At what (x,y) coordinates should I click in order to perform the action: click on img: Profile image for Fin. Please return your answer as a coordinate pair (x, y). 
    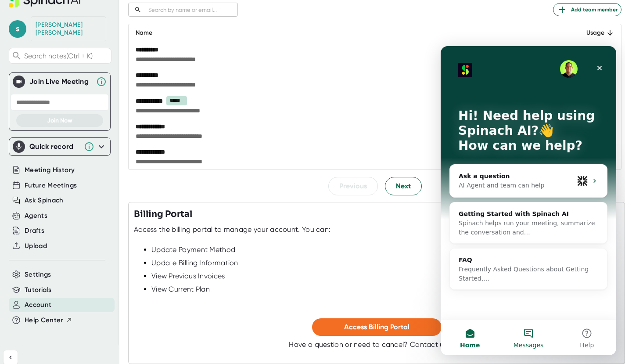
    Looking at the image, I should click on (142, 135).